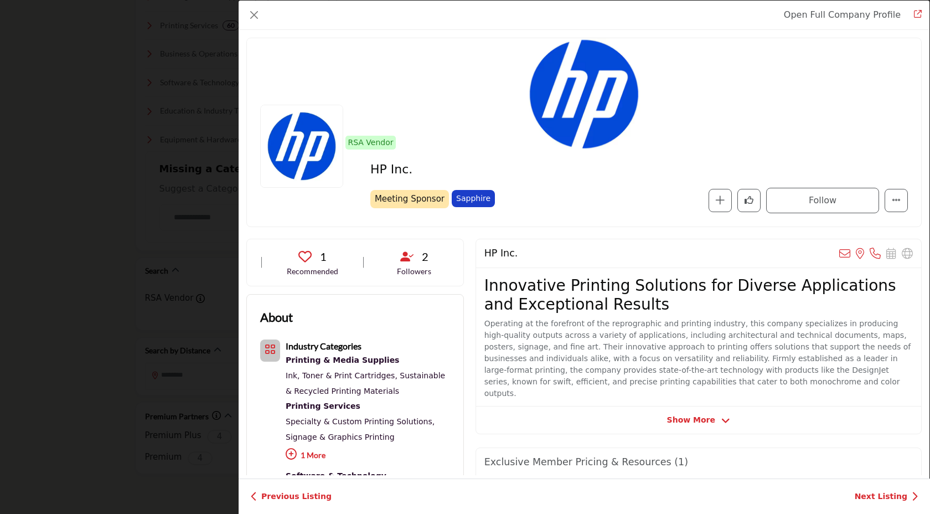  I want to click on b: Industry Categories, so click(323, 345).